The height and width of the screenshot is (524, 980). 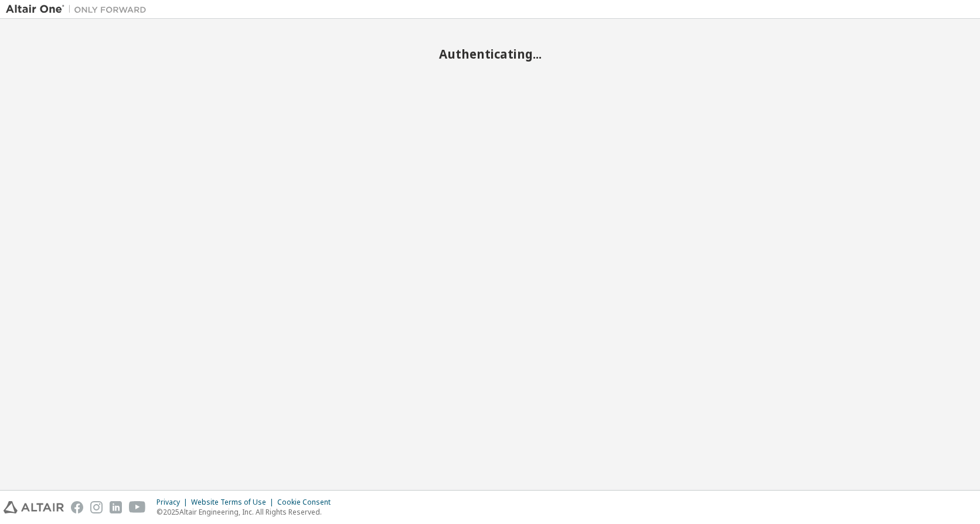 What do you see at coordinates (77, 507) in the screenshot?
I see `img: facebook.svg` at bounding box center [77, 507].